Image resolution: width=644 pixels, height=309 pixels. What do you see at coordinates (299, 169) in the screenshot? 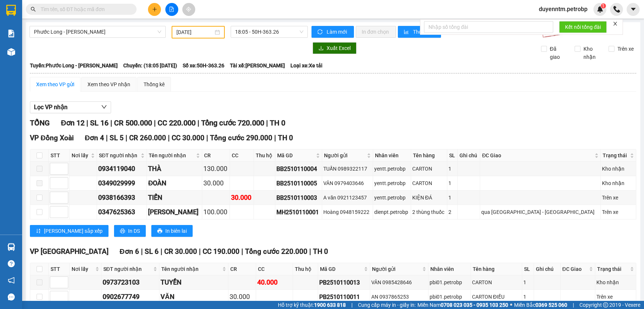
I see `div: BB2510110004` at bounding box center [299, 169].